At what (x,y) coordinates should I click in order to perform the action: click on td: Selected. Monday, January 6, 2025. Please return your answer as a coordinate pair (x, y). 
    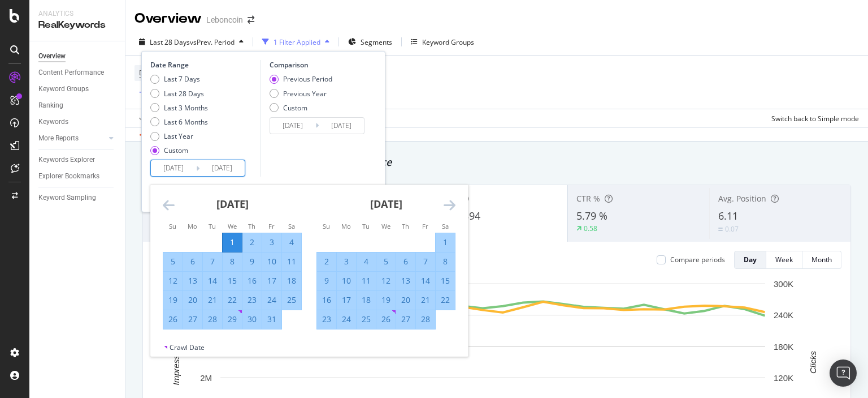
    Looking at the image, I should click on (193, 262).